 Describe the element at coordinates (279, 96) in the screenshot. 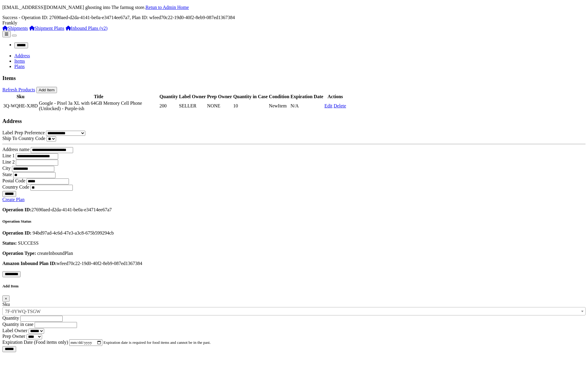

I see `th: Condition` at that location.